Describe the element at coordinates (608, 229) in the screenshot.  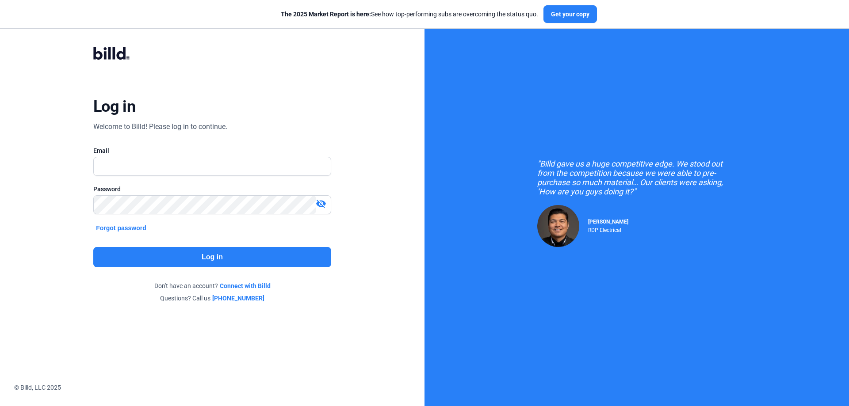
I see `div: RDP Electrical` at that location.